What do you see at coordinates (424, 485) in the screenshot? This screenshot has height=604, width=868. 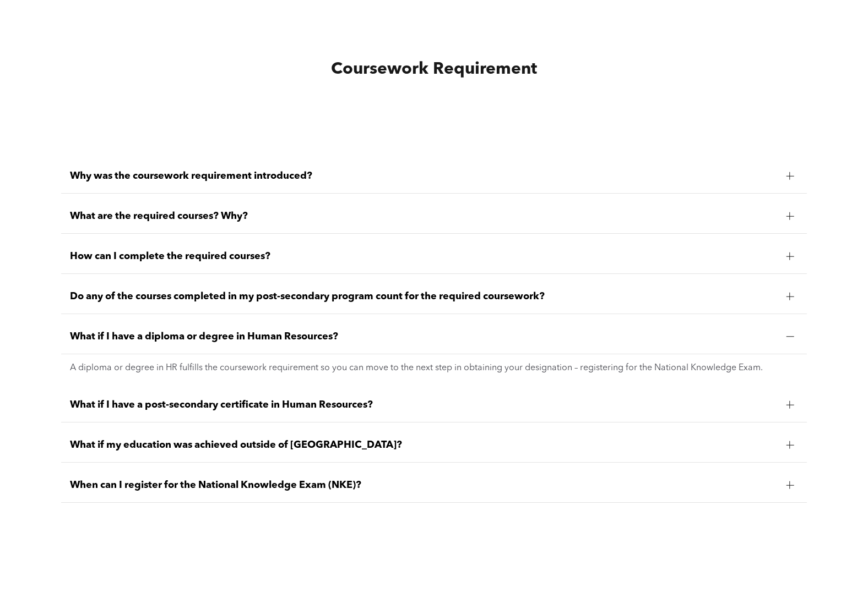 I see `span: When can I register for the National Knowledge Exam (NKE)?` at bounding box center [424, 485].